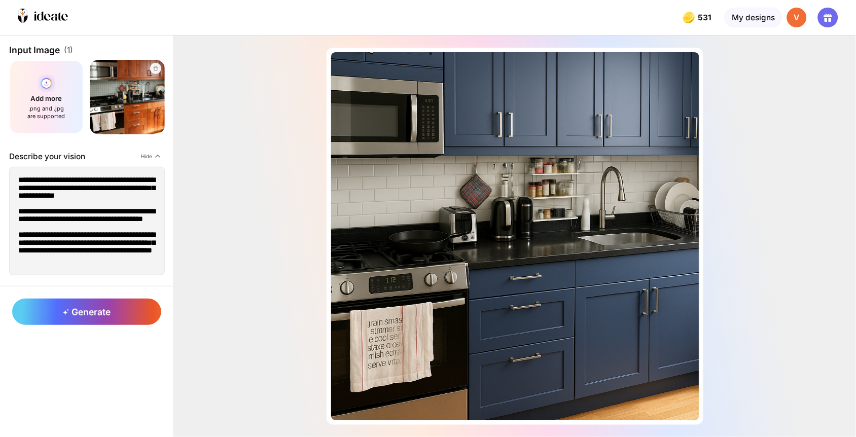 The width and height of the screenshot is (856, 437). Describe the element at coordinates (147, 156) in the screenshot. I see `span: Hide` at that location.